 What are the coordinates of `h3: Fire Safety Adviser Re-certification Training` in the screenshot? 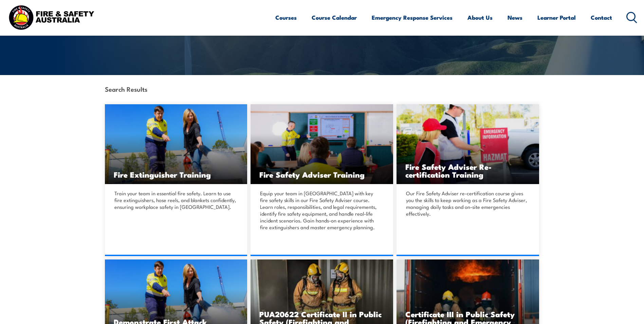 It's located at (468, 170).